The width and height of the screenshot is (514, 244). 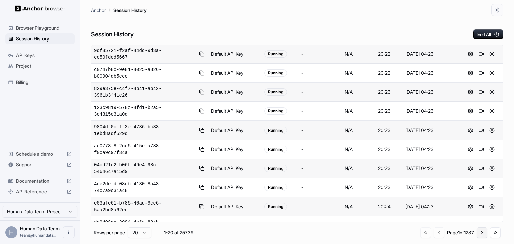 What do you see at coordinates (145, 207) in the screenshot?
I see `span: e03afe61-b786-40ad-9cc6-5aa2bd8a62ec` at bounding box center [145, 207].